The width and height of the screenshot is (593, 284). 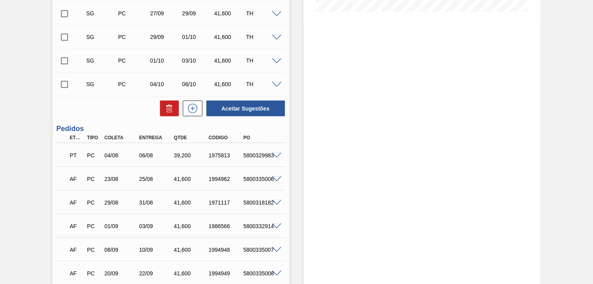 I want to click on div: 1994949, so click(x=226, y=274).